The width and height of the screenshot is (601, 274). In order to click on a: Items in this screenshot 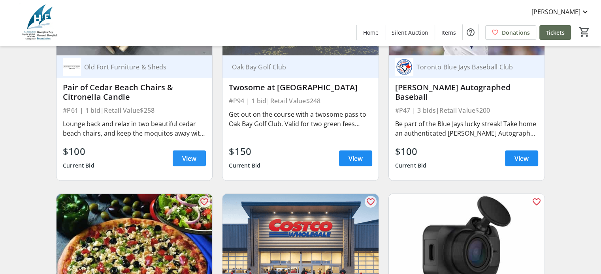, I will do `click(448, 32)`.